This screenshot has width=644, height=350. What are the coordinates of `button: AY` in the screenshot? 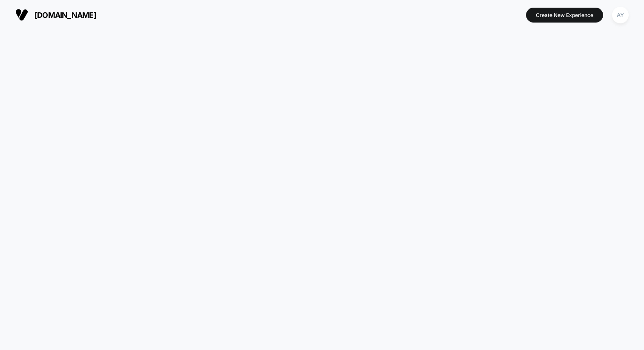 It's located at (620, 15).